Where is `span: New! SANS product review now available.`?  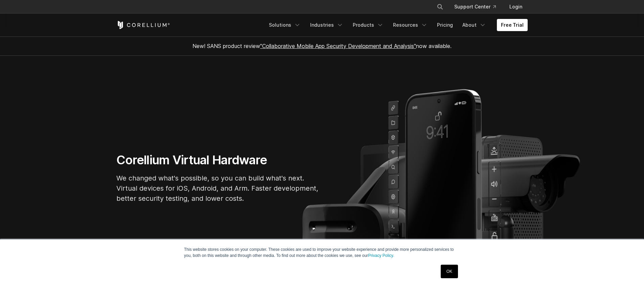
span: New! SANS product review now available. is located at coordinates (322, 46).